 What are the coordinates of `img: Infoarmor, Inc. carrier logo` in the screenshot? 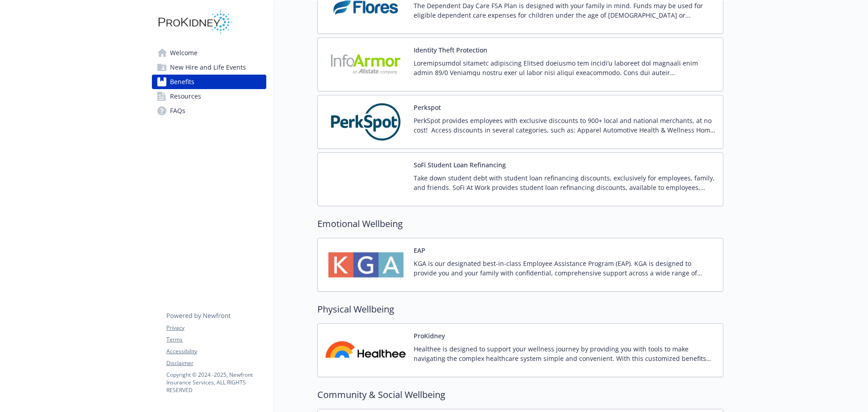 It's located at (366, 64).